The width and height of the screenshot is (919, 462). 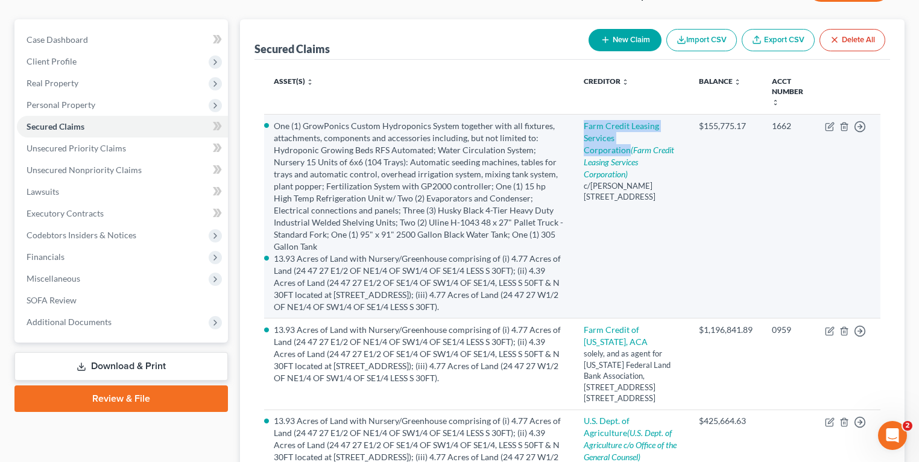 I want to click on a: Unsecured Nonpriority Claims, so click(x=122, y=170).